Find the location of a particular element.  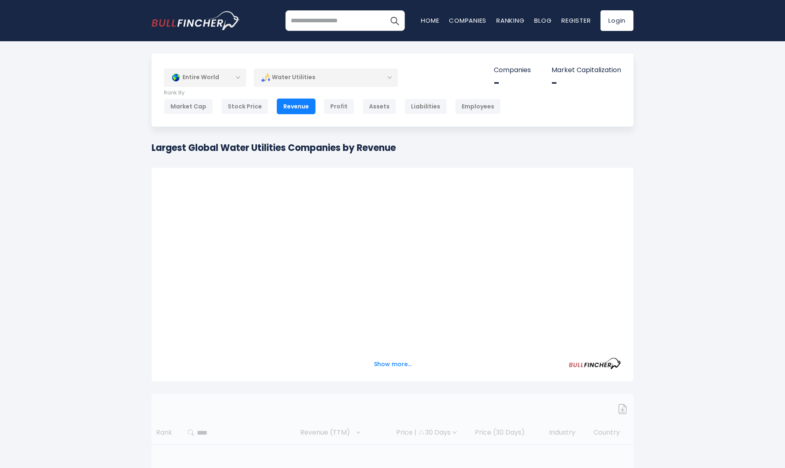

a: Ranking is located at coordinates (510, 20).